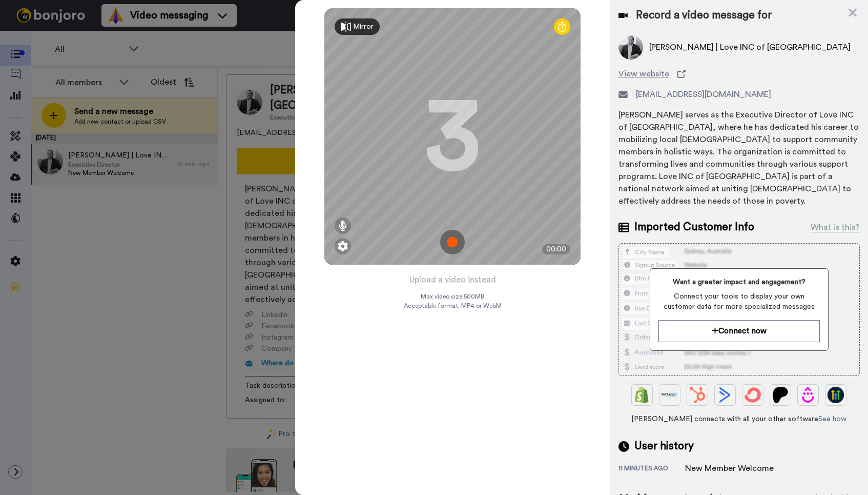 The width and height of the screenshot is (868, 495). Describe the element at coordinates (740, 330) in the screenshot. I see `a: Connect now` at that location.